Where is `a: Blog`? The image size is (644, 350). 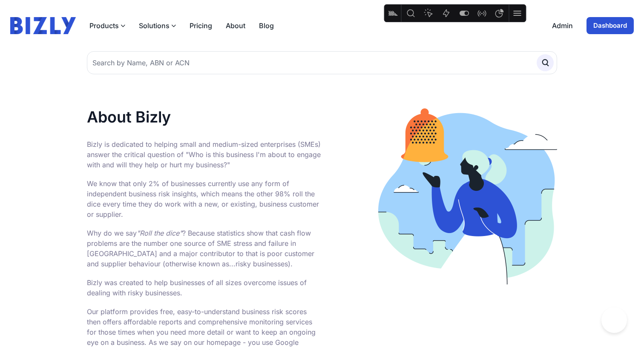
a: Blog is located at coordinates (266, 26).